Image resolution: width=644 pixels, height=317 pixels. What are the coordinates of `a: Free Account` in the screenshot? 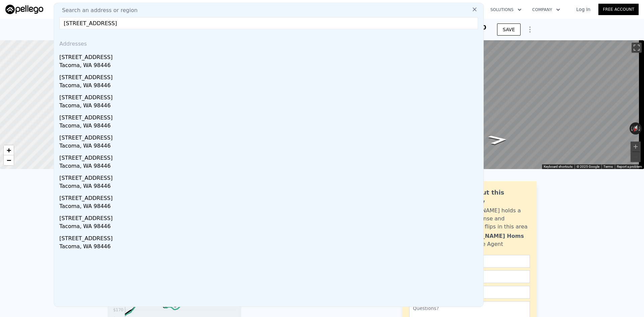 It's located at (618, 9).